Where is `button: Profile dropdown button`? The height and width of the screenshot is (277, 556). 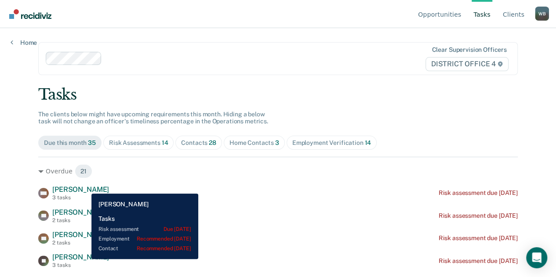
button: Profile dropdown button is located at coordinates (542, 14).